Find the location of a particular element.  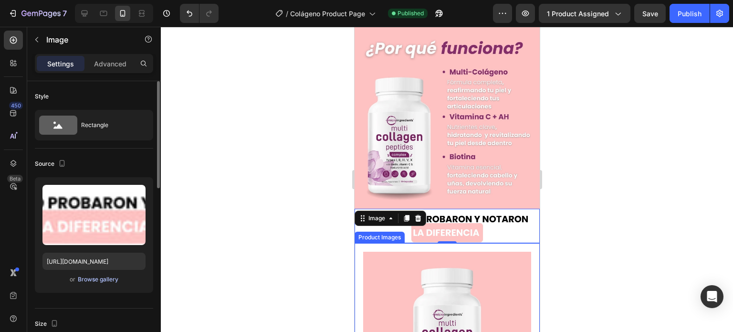

div: Rectangle is located at coordinates (110, 125).